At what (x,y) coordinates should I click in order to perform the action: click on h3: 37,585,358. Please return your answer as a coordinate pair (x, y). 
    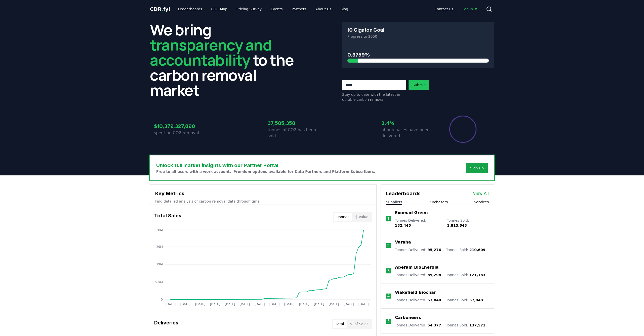
    Looking at the image, I should click on (295, 123).